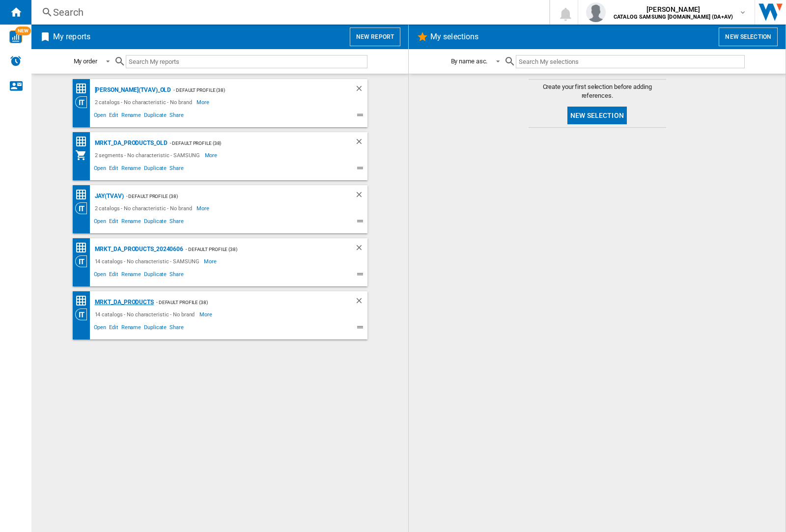 Image resolution: width=786 pixels, height=532 pixels. I want to click on div: 14 catalogs - No characteristic - SAMSUNG, so click(149, 261).